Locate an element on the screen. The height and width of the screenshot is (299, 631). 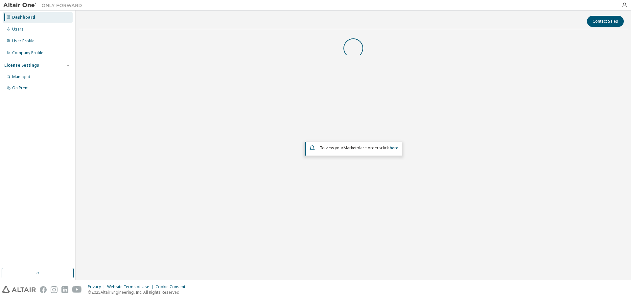
div: License Settings is located at coordinates (22, 65).